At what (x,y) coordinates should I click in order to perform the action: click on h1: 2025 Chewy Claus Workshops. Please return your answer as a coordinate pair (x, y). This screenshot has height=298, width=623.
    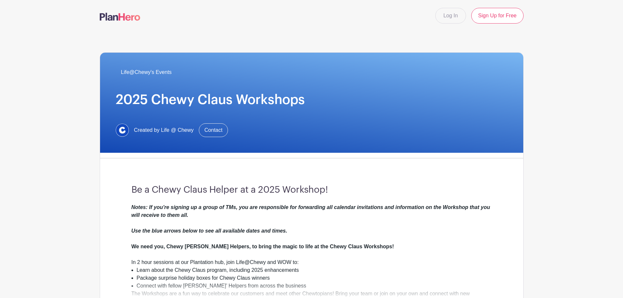
    Looking at the image, I should click on (312, 100).